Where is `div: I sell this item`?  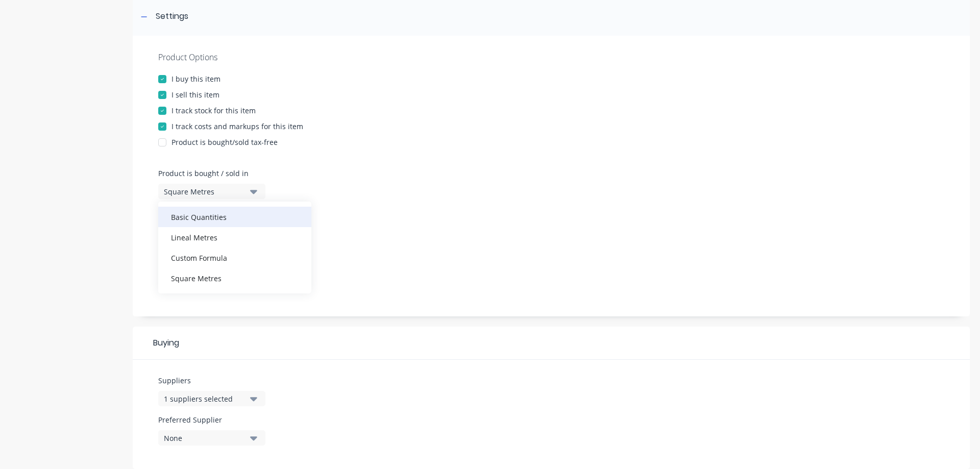
div: I sell this item is located at coordinates (196, 95).